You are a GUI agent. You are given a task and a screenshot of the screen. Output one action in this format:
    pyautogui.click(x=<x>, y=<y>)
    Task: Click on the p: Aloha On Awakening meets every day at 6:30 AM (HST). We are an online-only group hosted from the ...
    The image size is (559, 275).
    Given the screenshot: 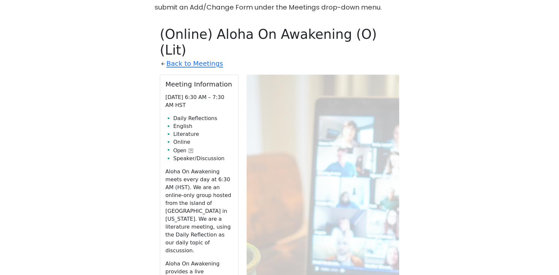 What is the action you would take?
    pyautogui.click(x=199, y=211)
    